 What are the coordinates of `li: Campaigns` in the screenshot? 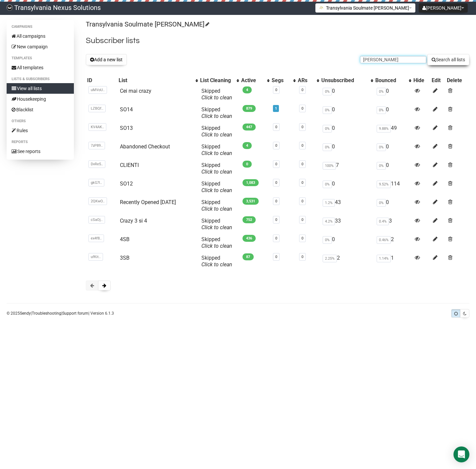 It's located at (40, 27).